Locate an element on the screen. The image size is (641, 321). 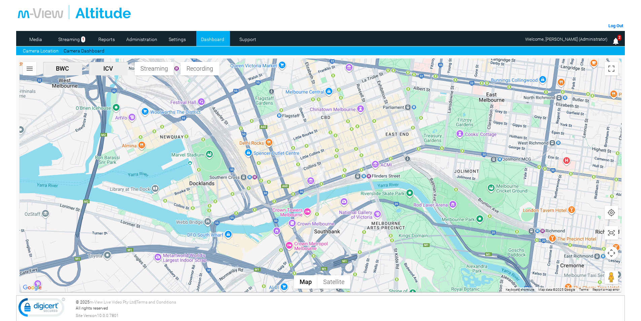
a: Dashboard is located at coordinates (213, 39).